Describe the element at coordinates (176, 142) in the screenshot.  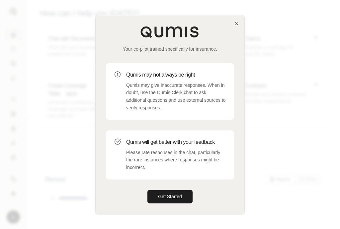
I see `h3: Qumis will get better with your feedback` at that location.